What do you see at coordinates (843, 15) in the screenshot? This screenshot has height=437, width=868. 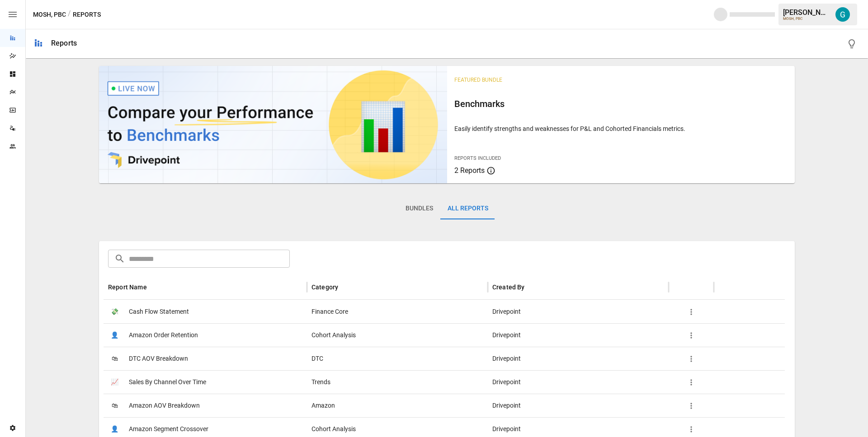 I see `button: Gavin Acres` at bounding box center [843, 15].